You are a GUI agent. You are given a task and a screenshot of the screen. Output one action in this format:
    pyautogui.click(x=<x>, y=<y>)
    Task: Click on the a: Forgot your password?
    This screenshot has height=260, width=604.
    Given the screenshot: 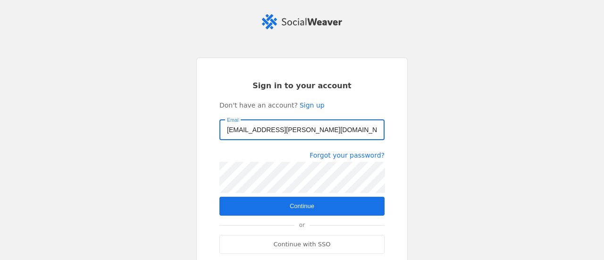 What is the action you would take?
    pyautogui.click(x=347, y=155)
    